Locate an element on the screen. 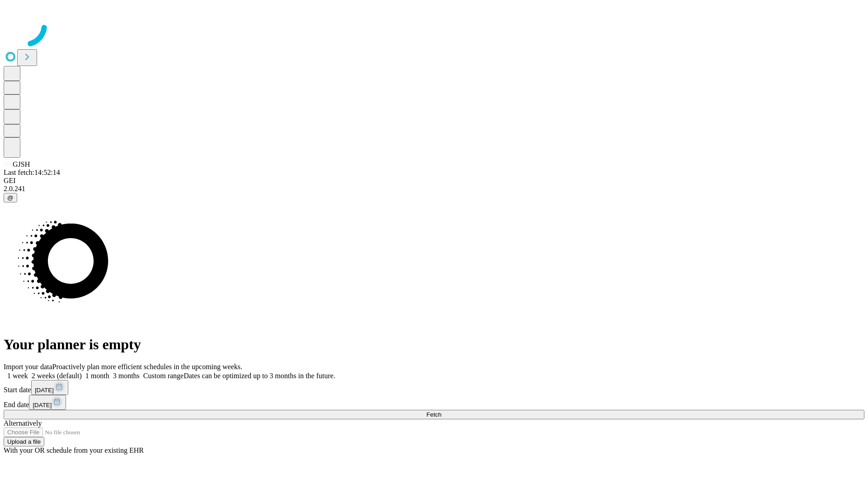 The height and width of the screenshot is (488, 868). span: Dates can be optimized up to 3 months in the future. is located at coordinates (259, 376).